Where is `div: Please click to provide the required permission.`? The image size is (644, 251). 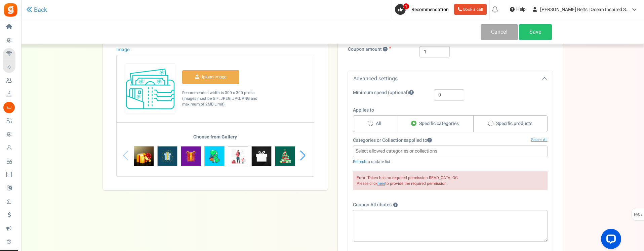 div: Please click to provide the required permission. is located at coordinates (451, 181).